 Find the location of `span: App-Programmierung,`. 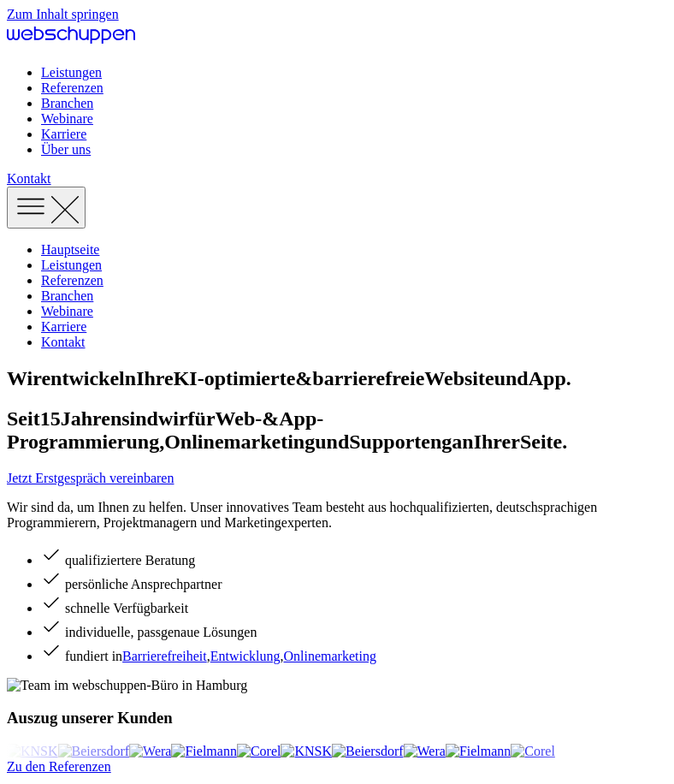

span: App-Programmierung, is located at coordinates (165, 430).